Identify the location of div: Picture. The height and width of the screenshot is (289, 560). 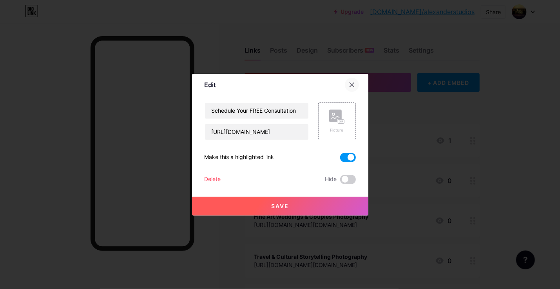
(337, 130).